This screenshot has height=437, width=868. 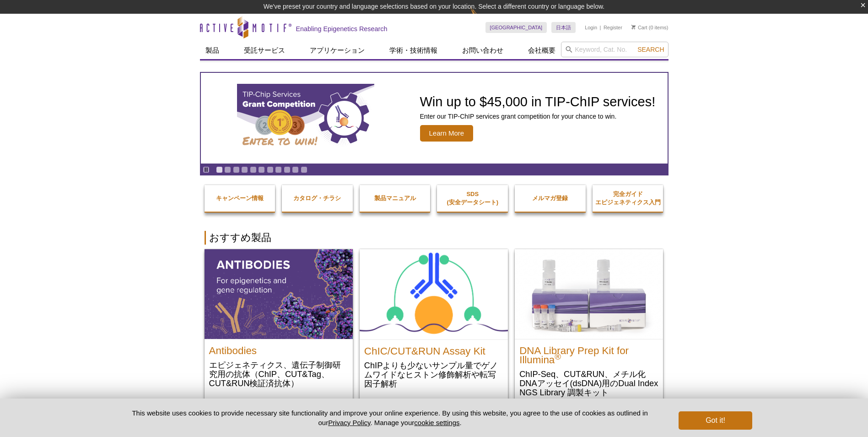 I want to click on button: cookie settings, so click(x=437, y=422).